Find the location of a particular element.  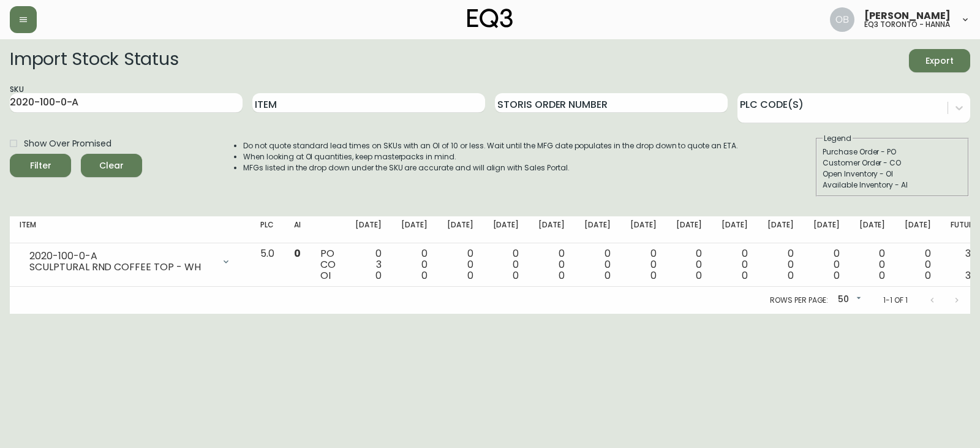

div: Purchase Order - PO is located at coordinates (892, 152).